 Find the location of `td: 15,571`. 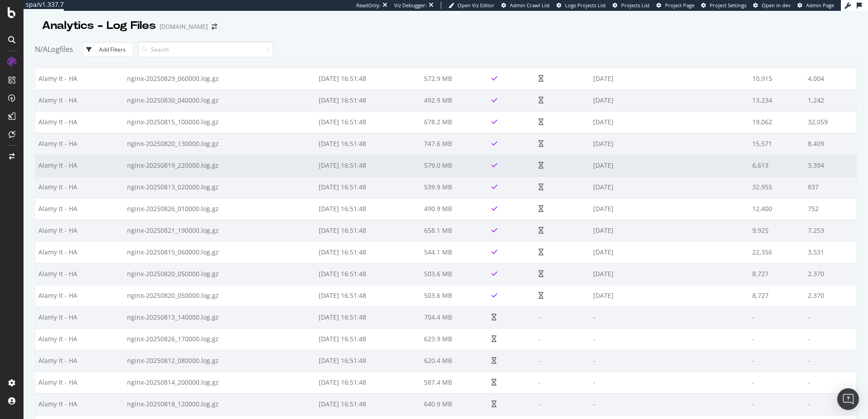

td: 15,571 is located at coordinates (776, 144).